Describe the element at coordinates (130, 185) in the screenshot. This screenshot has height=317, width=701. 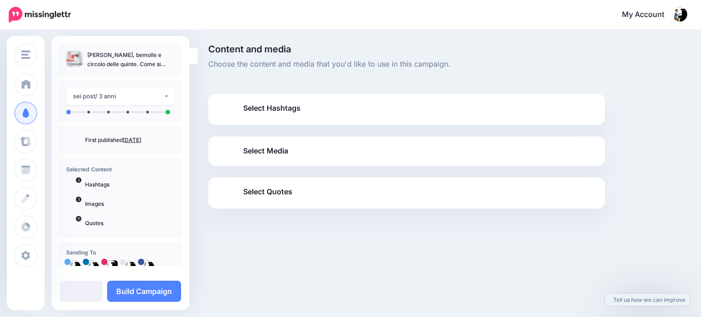
I see `p: Hashtags` at that location.